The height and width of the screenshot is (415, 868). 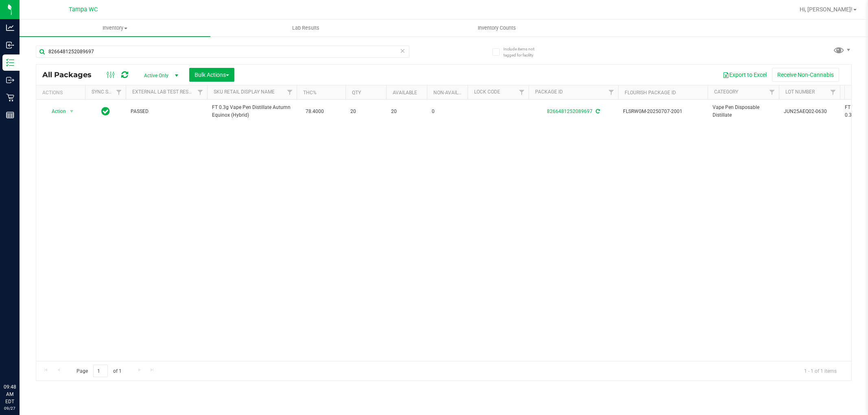 What do you see at coordinates (10, 45) in the screenshot?
I see `inline-svg: Inbound` at bounding box center [10, 45].